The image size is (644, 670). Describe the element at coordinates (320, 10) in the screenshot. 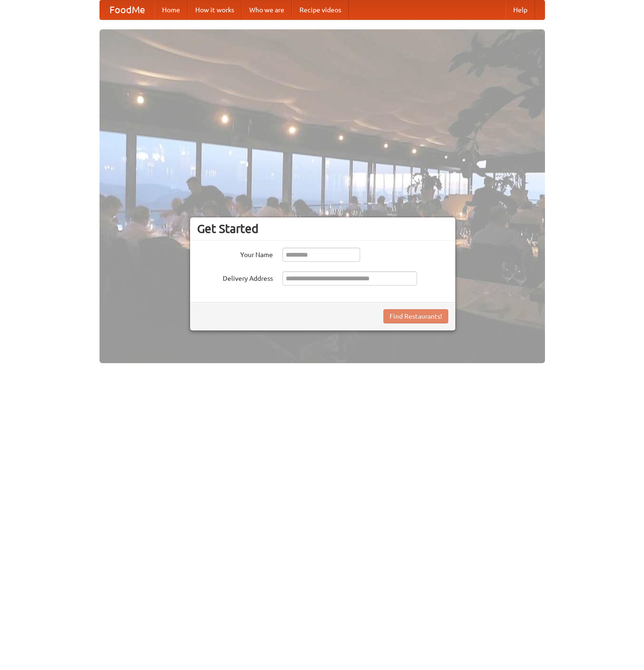

I see `a: Recipe videos` at that location.